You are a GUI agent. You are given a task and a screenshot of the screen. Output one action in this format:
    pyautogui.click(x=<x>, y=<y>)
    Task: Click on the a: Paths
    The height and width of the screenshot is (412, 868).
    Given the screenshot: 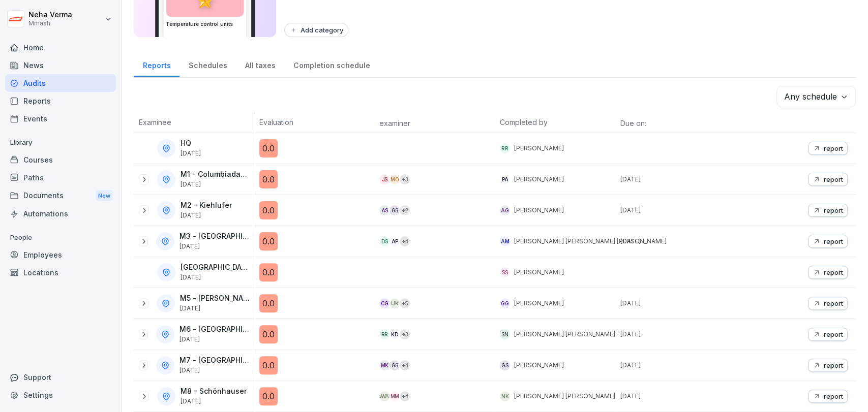 What is the action you would take?
    pyautogui.click(x=61, y=177)
    